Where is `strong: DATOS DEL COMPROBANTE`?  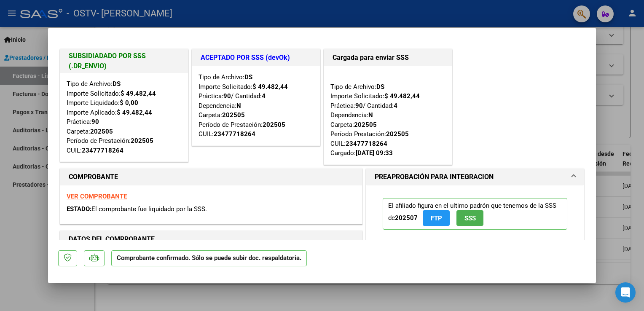 strong: DATOS DEL COMPROBANTE is located at coordinates (112, 239).